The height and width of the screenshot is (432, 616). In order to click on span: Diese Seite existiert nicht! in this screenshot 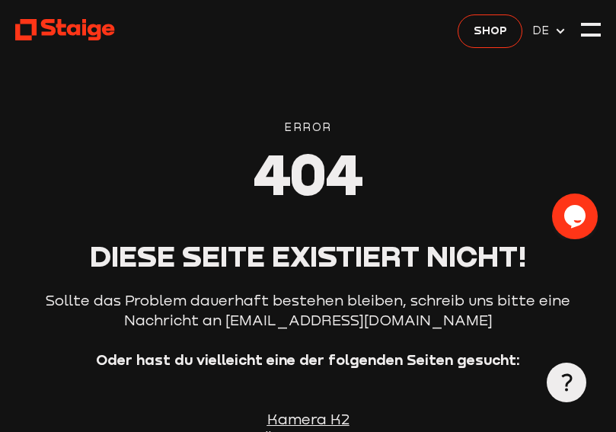, I will do `click(308, 255)`.